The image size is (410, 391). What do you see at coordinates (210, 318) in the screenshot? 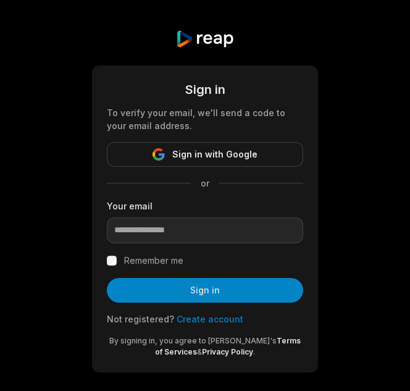
I see `a: Create account` at bounding box center [210, 318].